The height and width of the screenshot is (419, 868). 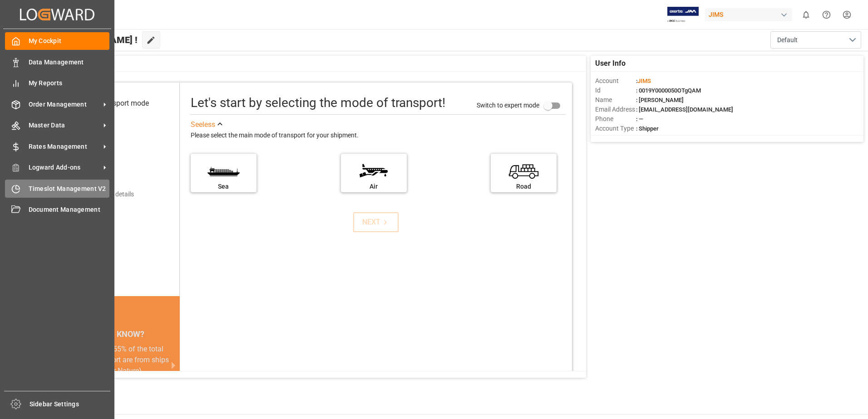 What do you see at coordinates (787, 40) in the screenshot?
I see `span: Default` at bounding box center [787, 40].